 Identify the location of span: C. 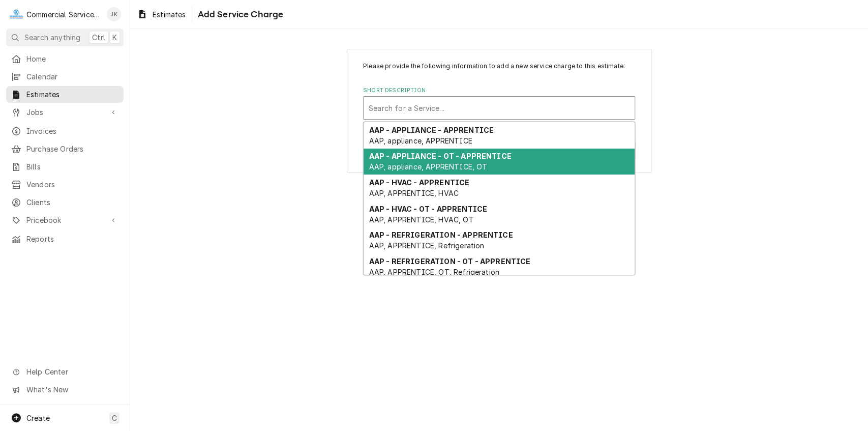
(114, 418).